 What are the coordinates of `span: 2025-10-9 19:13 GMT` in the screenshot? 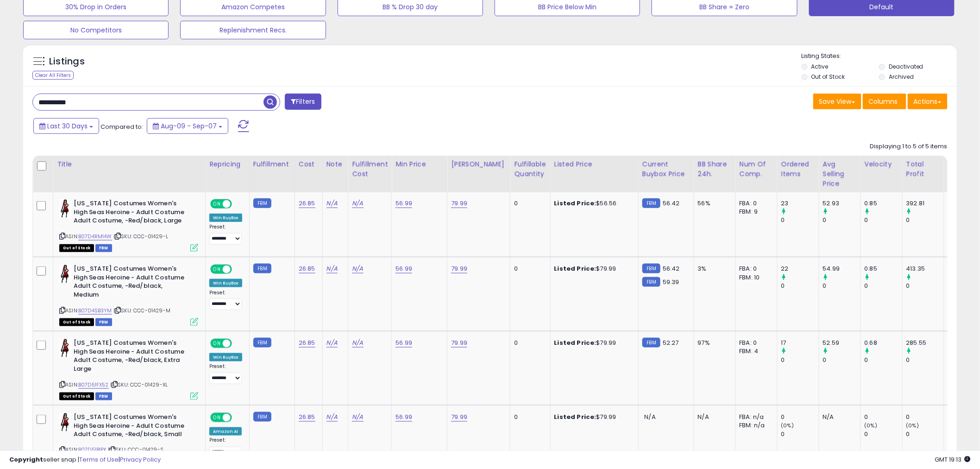 It's located at (953, 459).